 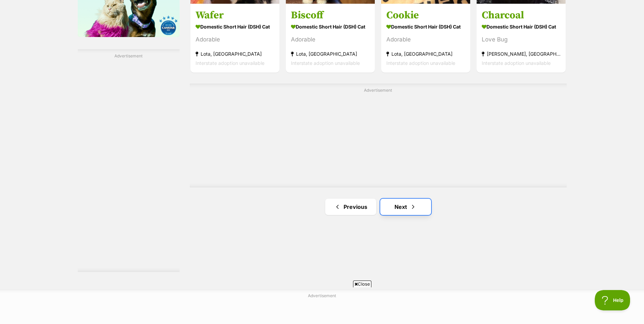 I want to click on h3: Charcoal, so click(x=521, y=15).